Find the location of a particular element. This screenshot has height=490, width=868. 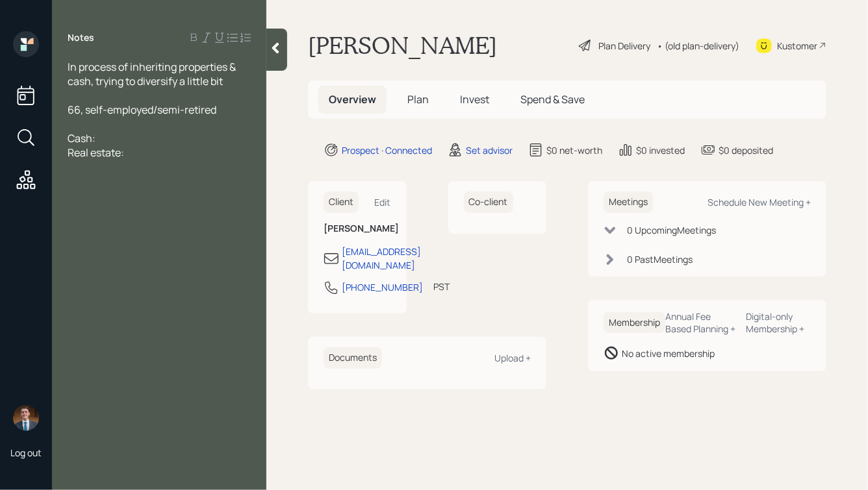

div: Kustomer is located at coordinates (797, 45).